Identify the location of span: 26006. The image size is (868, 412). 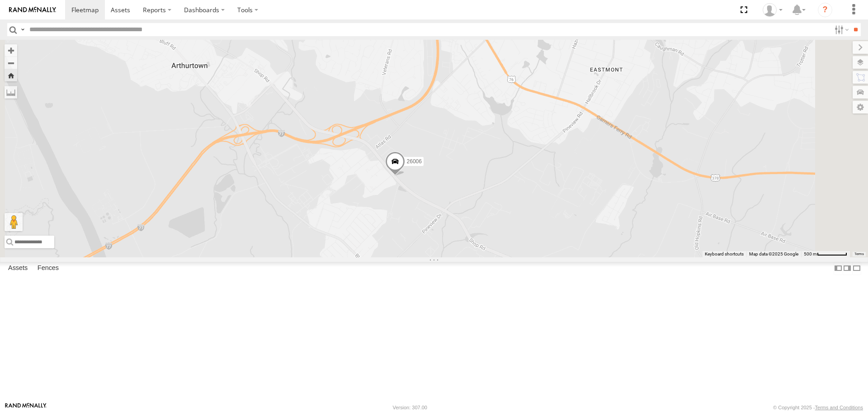
(414, 162).